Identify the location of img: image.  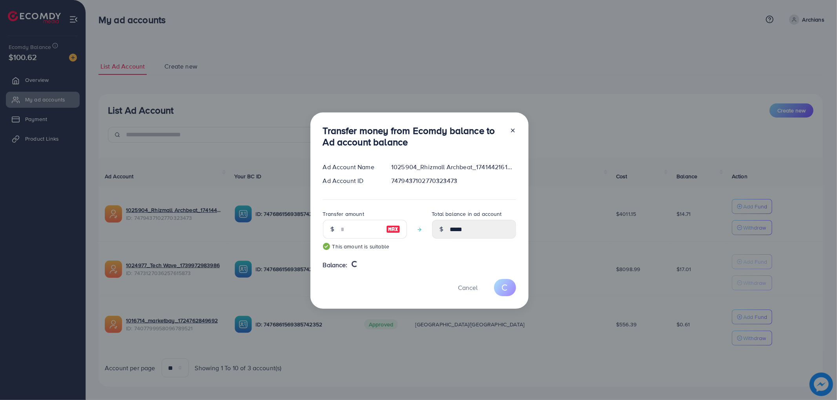
(393, 229).